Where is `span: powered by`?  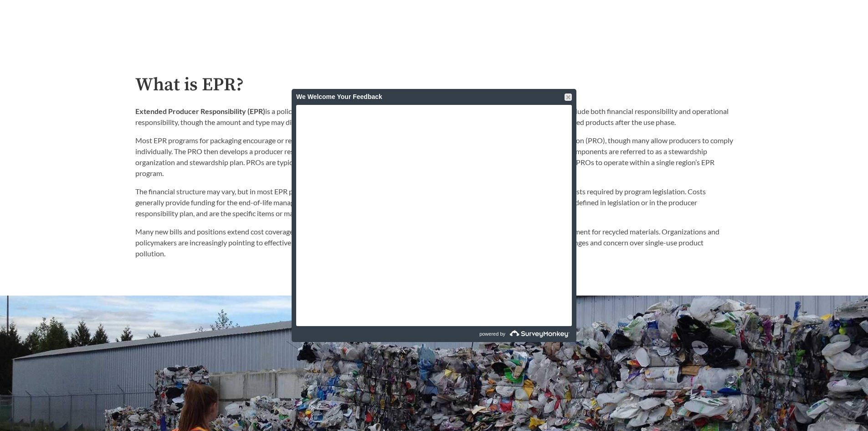 span: powered by is located at coordinates (492, 334).